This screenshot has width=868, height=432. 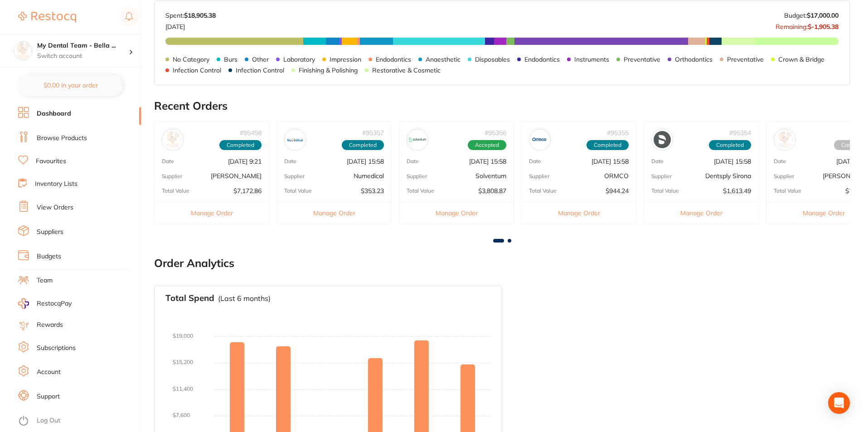 I want to click on a: Favourites, so click(x=51, y=161).